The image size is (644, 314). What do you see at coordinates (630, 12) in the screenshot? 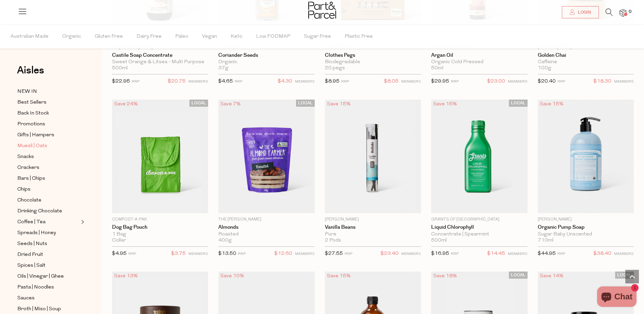
I see `span: 0` at bounding box center [630, 12].